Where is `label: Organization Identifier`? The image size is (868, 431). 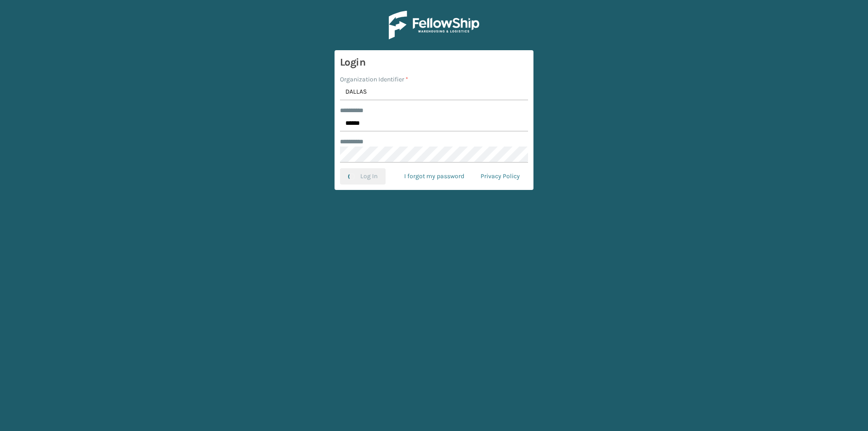 label: Organization Identifier is located at coordinates (374, 79).